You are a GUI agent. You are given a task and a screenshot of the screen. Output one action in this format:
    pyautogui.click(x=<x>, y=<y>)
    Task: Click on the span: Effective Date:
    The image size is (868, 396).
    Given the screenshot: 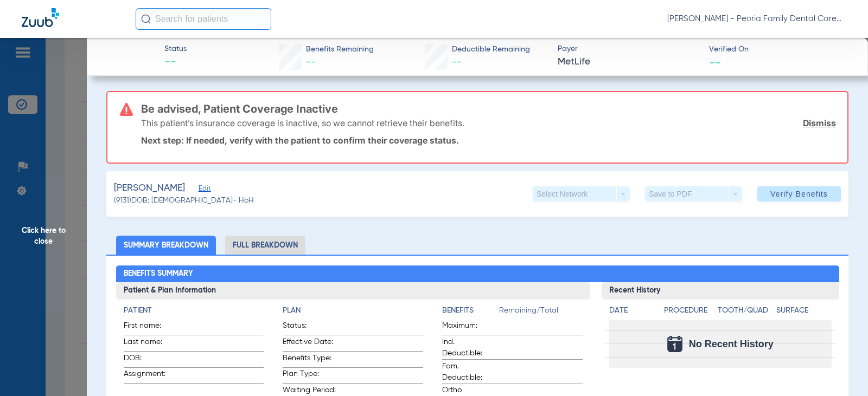 What is the action you would take?
    pyautogui.click(x=309, y=344)
    